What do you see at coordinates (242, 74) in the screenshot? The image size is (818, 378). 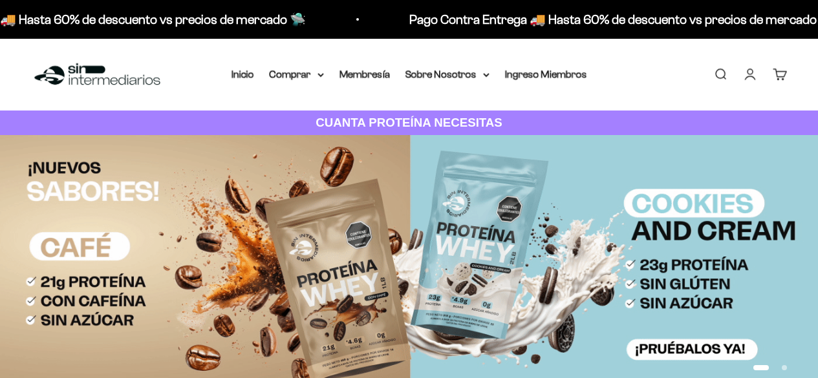 I see `a: Inicio` at bounding box center [242, 74].